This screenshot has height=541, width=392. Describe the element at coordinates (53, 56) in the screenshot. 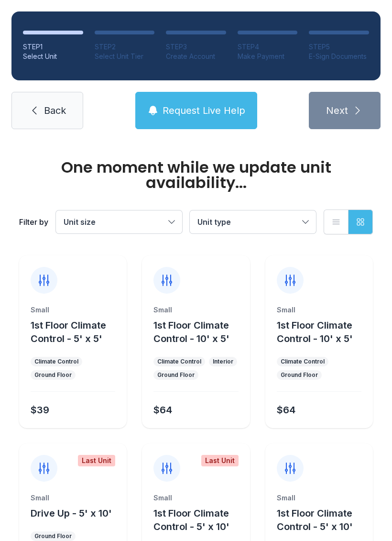

I see `div: Select Unit` at that location.